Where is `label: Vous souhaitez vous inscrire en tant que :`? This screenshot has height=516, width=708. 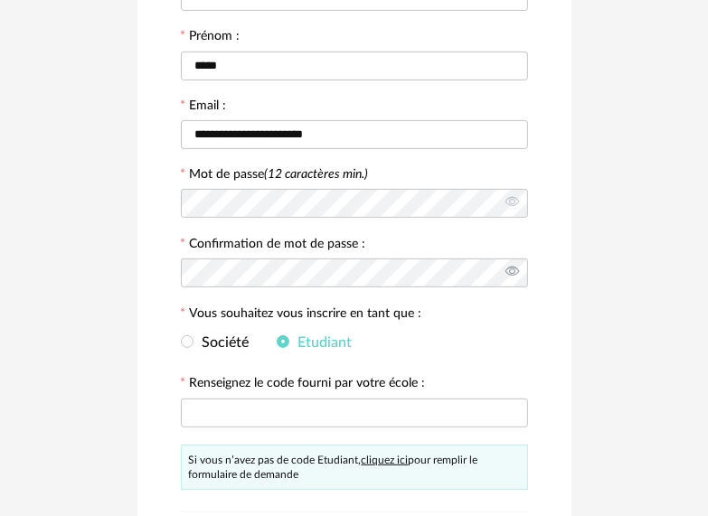
label: Vous souhaitez vous inscrire en tant que : is located at coordinates (301, 316).